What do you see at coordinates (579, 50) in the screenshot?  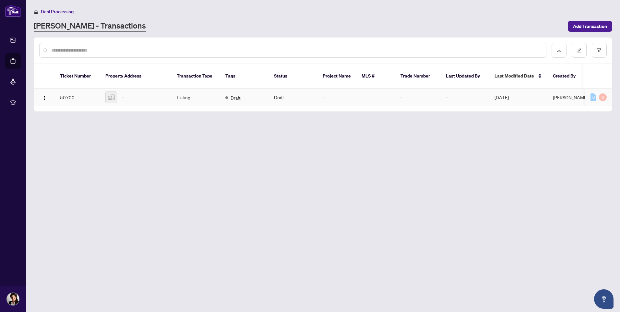 I see `span: edit` at bounding box center [579, 50].